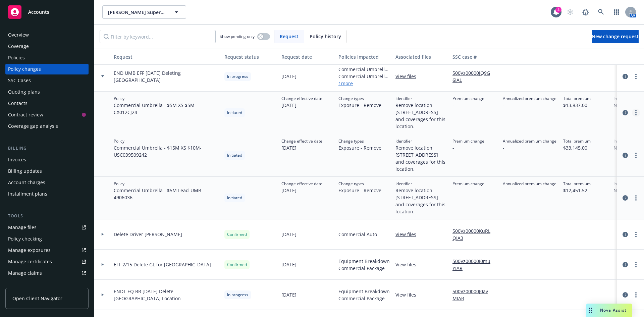  What do you see at coordinates (25, 239) in the screenshot?
I see `div: Policy checking` at bounding box center [25, 239].